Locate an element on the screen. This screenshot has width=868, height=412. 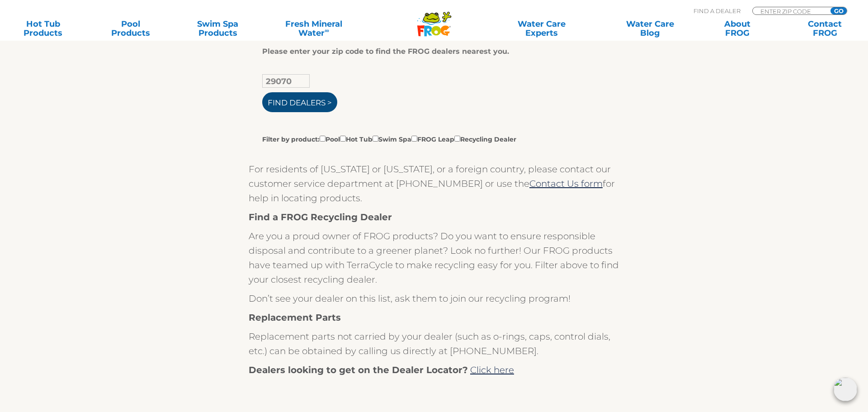
a: Hot TubProducts is located at coordinates (43, 29).